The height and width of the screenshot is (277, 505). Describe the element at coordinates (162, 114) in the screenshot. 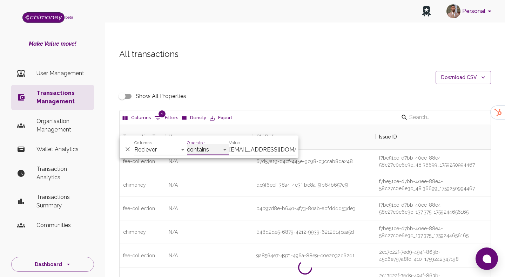

I see `span: 1` at that location.